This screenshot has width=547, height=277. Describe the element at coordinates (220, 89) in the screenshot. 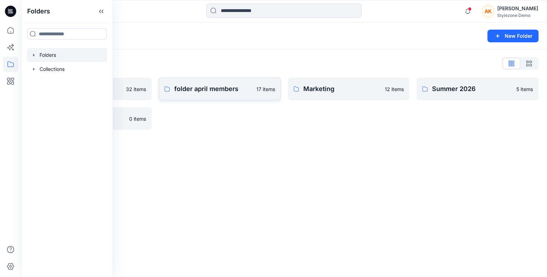

I see `a: folder april members17 items` at that location.